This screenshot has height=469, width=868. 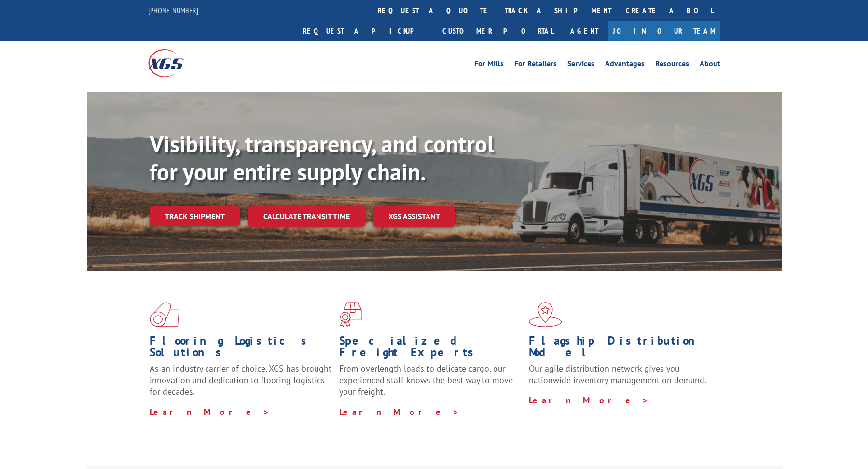 What do you see at coordinates (489, 65) in the screenshot?
I see `a: For Mills` at bounding box center [489, 65].